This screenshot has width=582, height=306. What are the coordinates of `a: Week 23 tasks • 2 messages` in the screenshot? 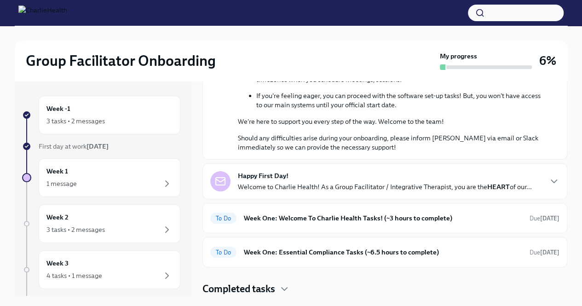 It's located at (101, 224).